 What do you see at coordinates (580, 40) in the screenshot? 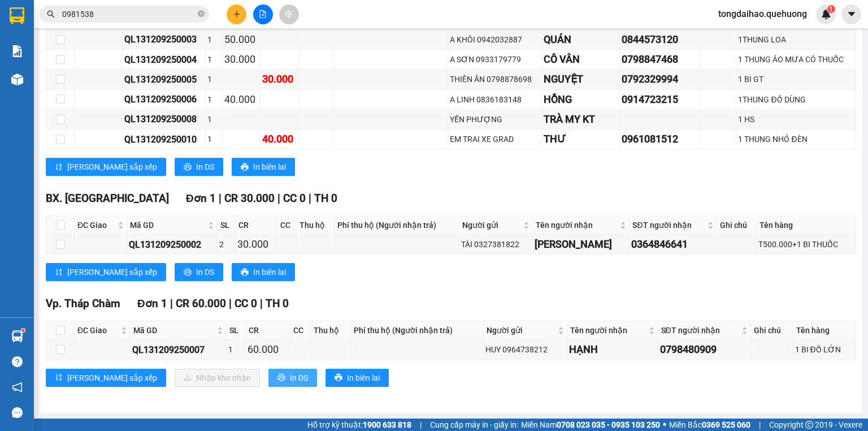
I see `div: QUÁN` at bounding box center [580, 40].